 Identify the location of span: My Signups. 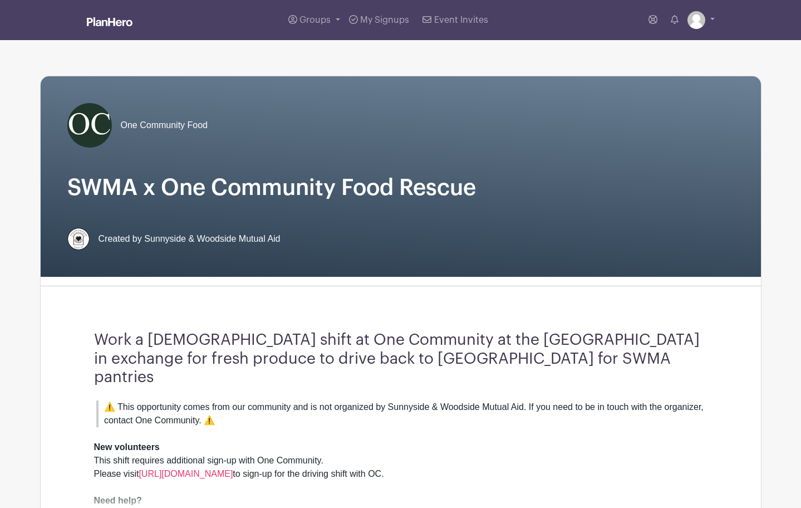
(385, 20).